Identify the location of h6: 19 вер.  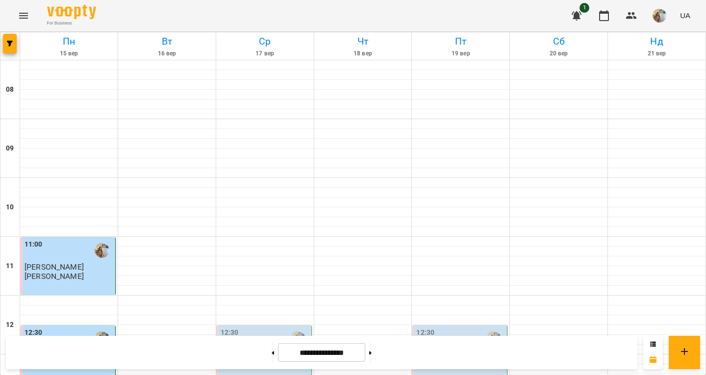
(461, 53).